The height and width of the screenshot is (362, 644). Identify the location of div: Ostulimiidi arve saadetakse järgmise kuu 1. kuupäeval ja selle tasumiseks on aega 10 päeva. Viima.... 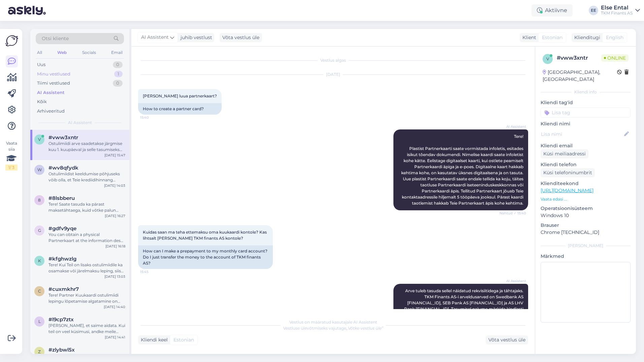
(87, 147).